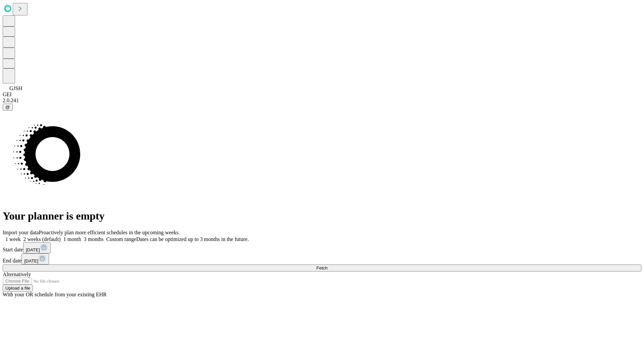 The image size is (644, 362). I want to click on span: Dates can be optimized up to 3 months in the future., so click(192, 239).